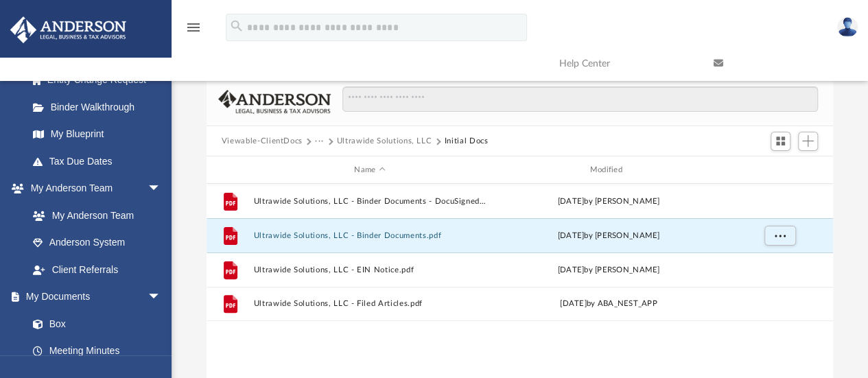 This screenshot has height=378, width=868. Describe the element at coordinates (808, 141) in the screenshot. I see `button: Add` at that location.